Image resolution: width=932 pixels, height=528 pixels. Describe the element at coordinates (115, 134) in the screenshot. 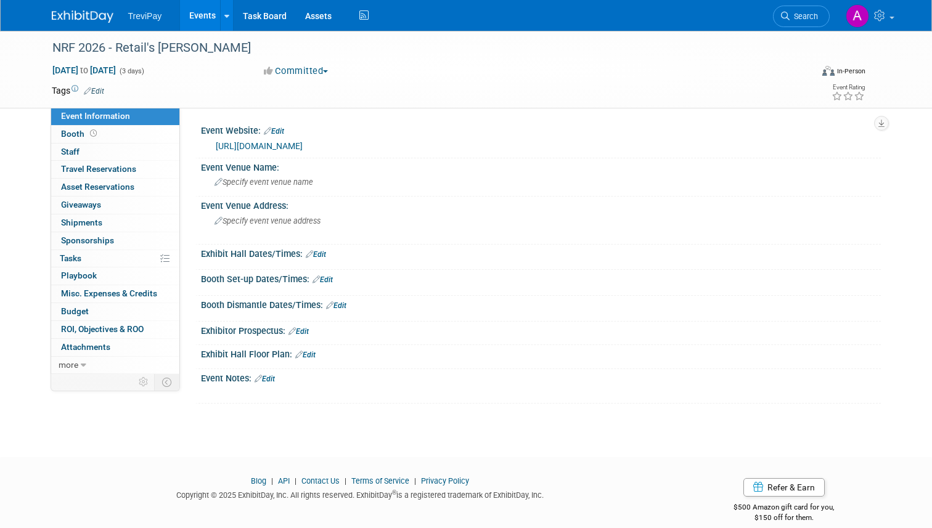

I see `a: Booth` at that location.